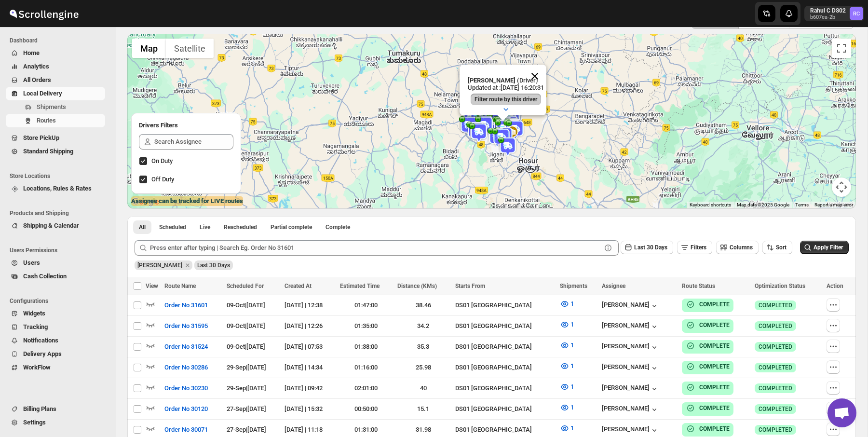 The width and height of the screenshot is (868, 437). Describe the element at coordinates (365, 409) in the screenshot. I see `div: 00:50:00` at that location.